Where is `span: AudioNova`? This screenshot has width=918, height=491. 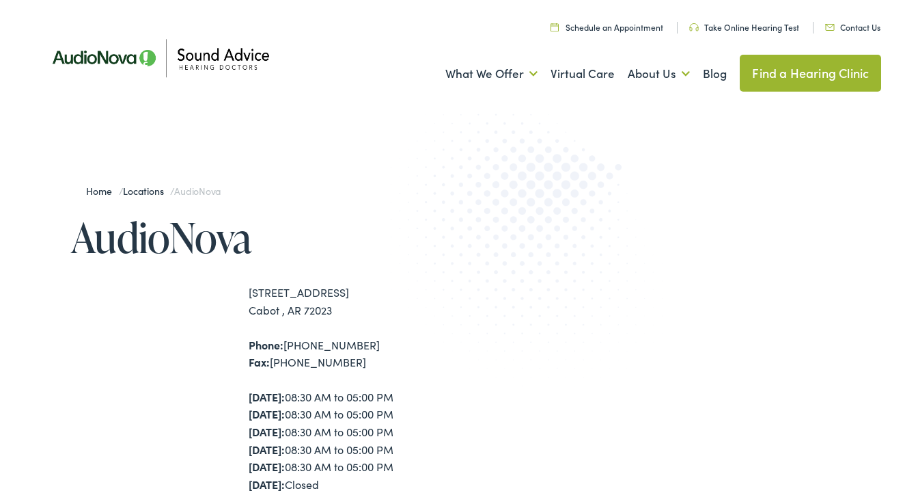
span: AudioNova is located at coordinates (197, 191).